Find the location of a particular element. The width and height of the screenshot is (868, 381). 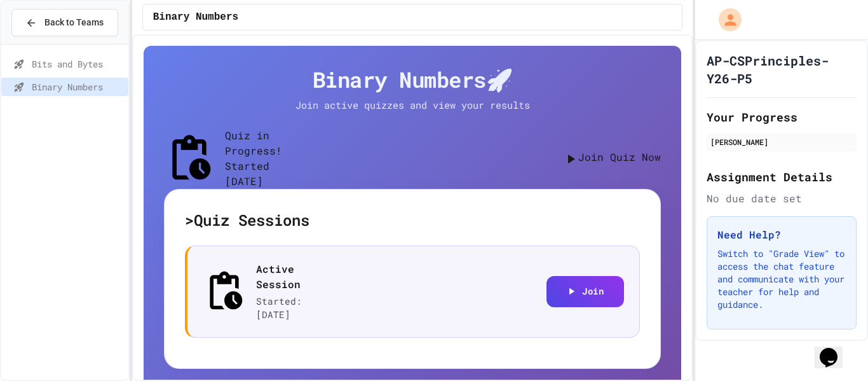

p: Active Session is located at coordinates (278, 277).